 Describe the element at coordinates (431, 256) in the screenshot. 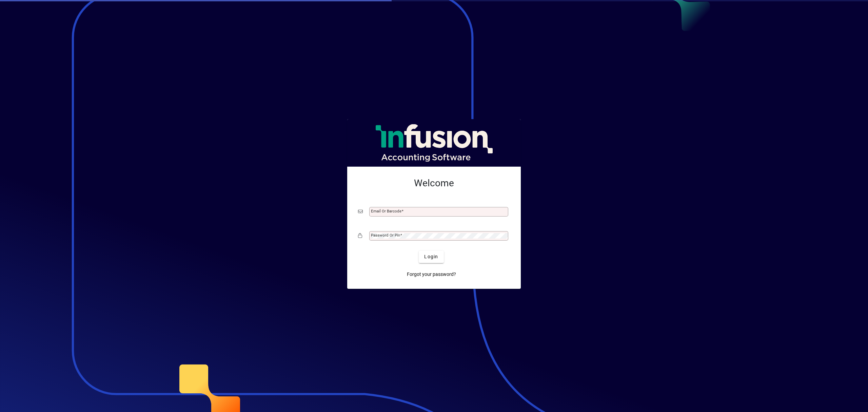

I see `span: Login` at that location.